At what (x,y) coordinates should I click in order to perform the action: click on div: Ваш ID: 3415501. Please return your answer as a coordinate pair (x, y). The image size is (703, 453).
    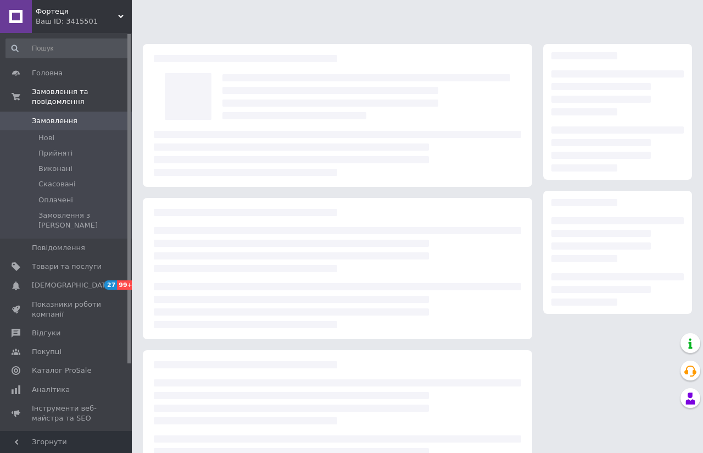
    Looking at the image, I should click on (84, 21).